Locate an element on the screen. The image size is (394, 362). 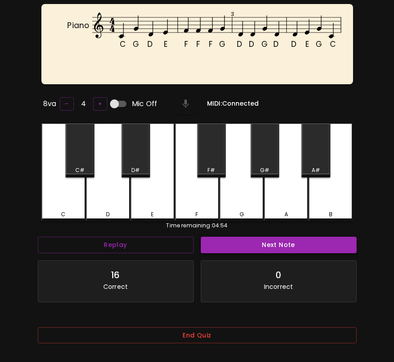
div: 0 is located at coordinates (278, 275).